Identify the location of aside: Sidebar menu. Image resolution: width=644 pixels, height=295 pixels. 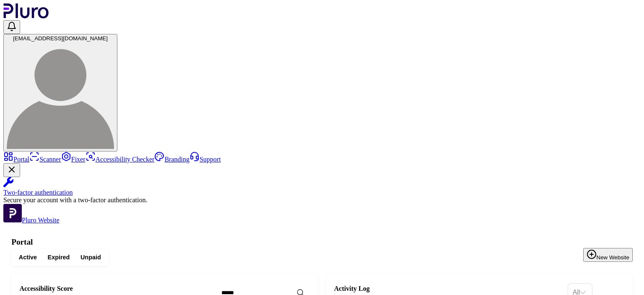
(322, 188).